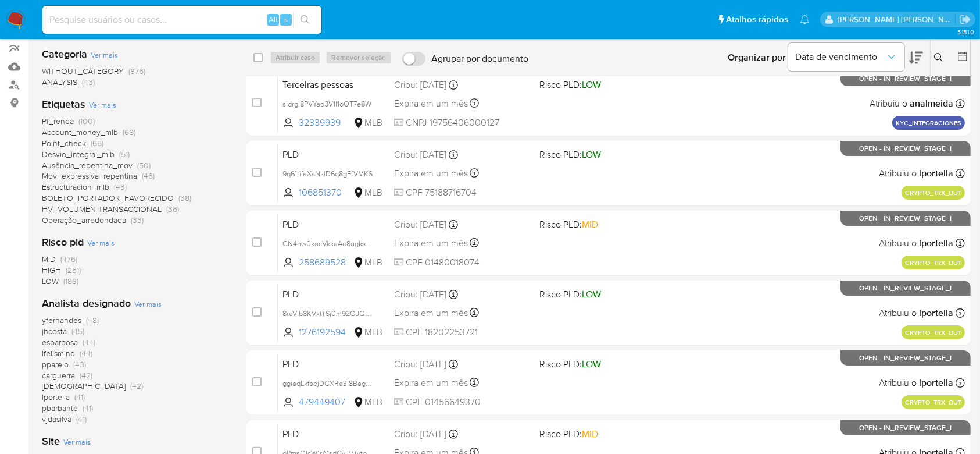  I want to click on span: s, so click(286, 20).